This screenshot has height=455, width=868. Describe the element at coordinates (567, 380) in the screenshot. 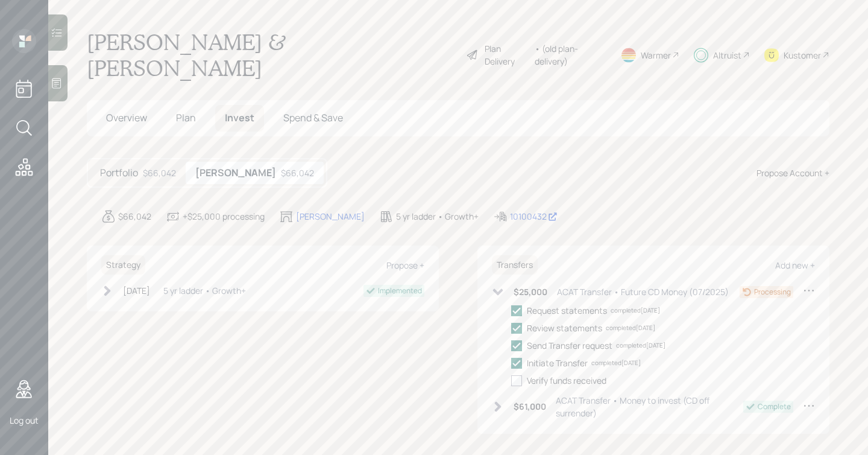

I see `div: Verify funds received` at that location.